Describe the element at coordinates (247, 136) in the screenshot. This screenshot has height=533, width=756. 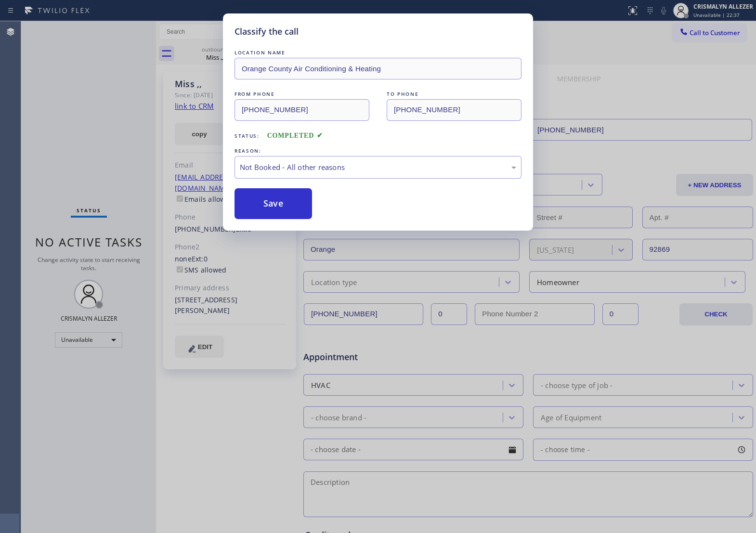
I see `span: Status:` at that location.